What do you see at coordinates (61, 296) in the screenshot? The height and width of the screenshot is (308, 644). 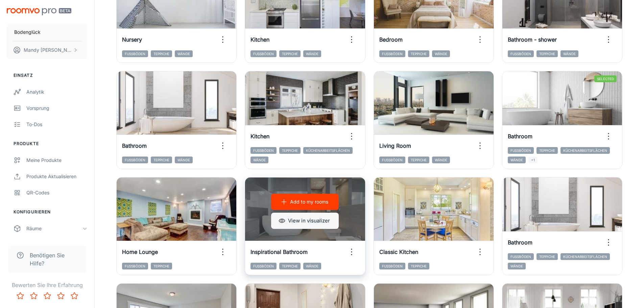 I see `button: Rate 4 star` at bounding box center [61, 296].